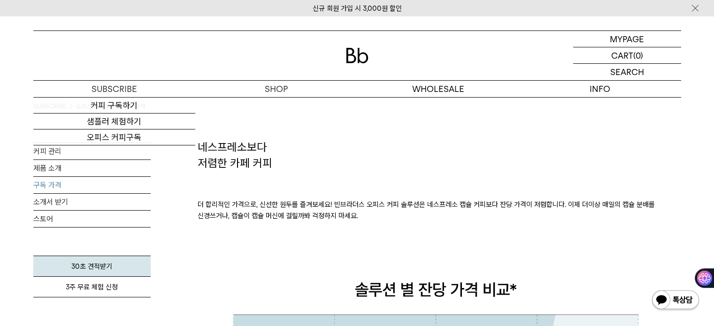 The height and width of the screenshot is (326, 714). I want to click on p: SHOP, so click(276, 89).